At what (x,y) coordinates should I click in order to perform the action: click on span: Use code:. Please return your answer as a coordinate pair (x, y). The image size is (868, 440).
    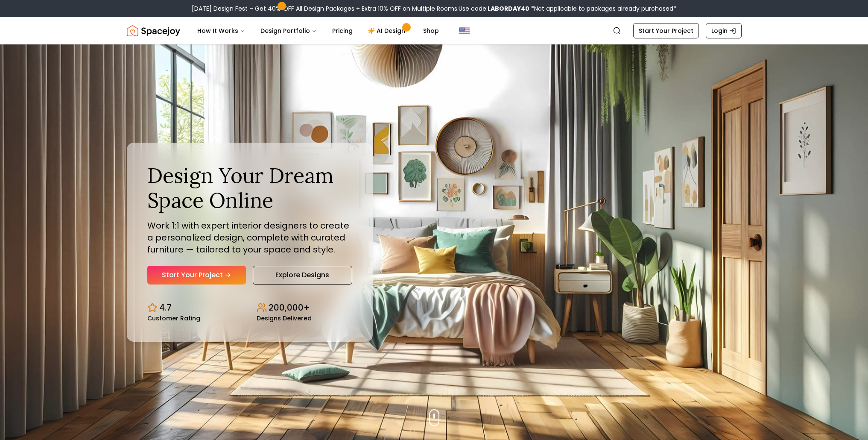
    Looking at the image, I should click on (494, 9).